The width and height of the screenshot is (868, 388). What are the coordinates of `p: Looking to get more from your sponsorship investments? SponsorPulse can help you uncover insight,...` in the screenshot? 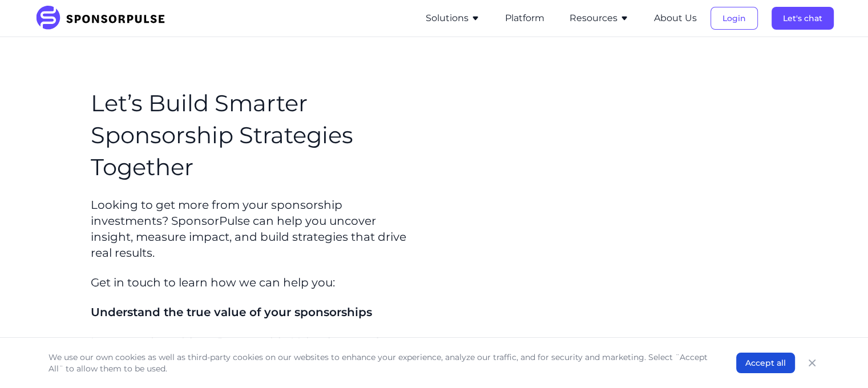 It's located at (256, 229).